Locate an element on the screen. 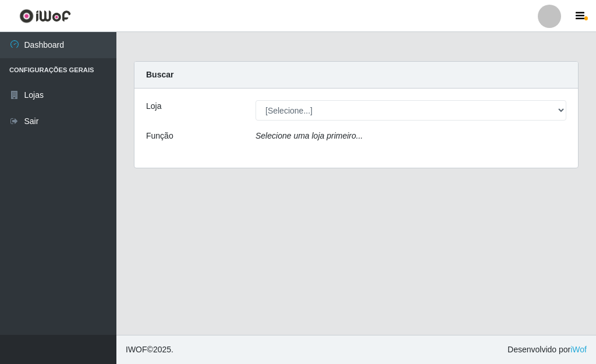  span: Desenvolvido por is located at coordinates (547, 350).